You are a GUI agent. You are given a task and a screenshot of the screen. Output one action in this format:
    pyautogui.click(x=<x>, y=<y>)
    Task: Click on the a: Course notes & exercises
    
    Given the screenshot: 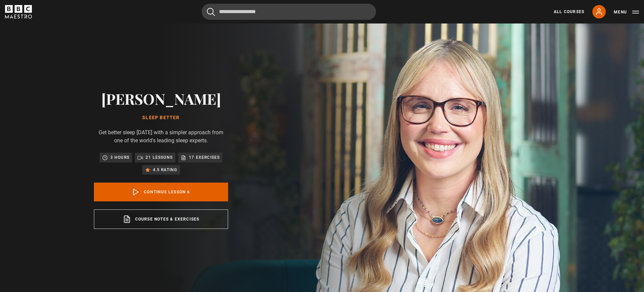 What is the action you would take?
    pyautogui.click(x=161, y=219)
    